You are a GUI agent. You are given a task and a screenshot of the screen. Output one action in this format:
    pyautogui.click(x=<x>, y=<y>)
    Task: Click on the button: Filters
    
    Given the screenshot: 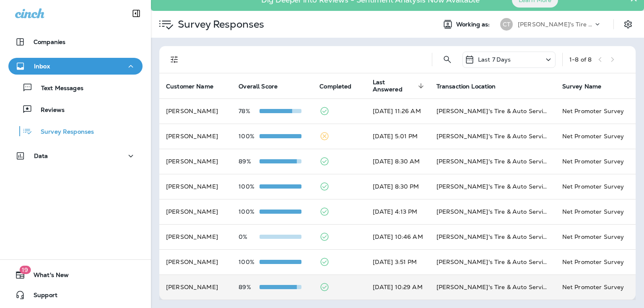 What is the action you would take?
    pyautogui.click(x=174, y=59)
    